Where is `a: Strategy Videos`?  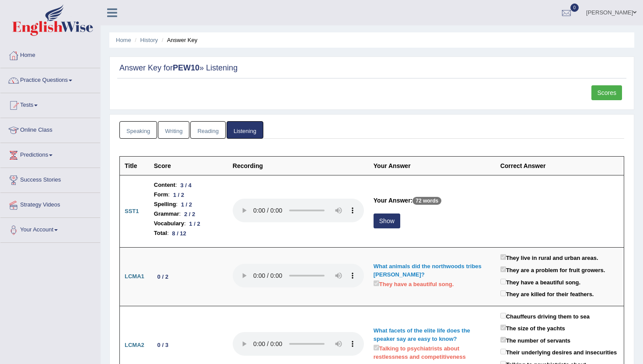
a: Strategy Videos is located at coordinates (50, 204).